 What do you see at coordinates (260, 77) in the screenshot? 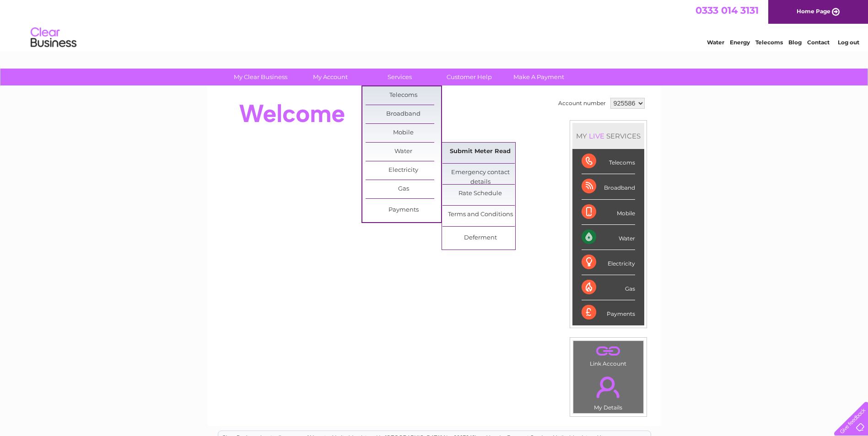
I see `a: My Clear Business` at bounding box center [260, 77].